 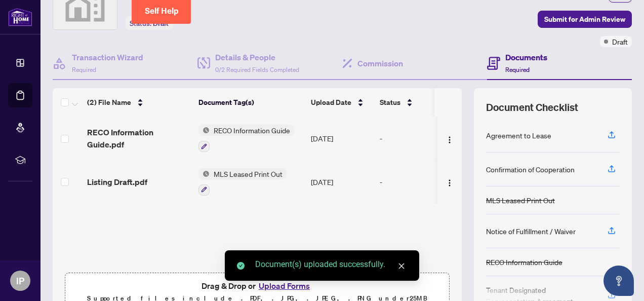 What do you see at coordinates (240, 266) in the screenshot?
I see `span: check-circle` at bounding box center [240, 266].